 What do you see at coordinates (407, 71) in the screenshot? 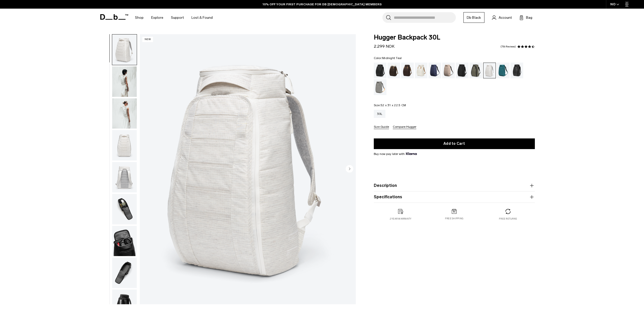
I see `a: Espresso` at bounding box center [407, 71].